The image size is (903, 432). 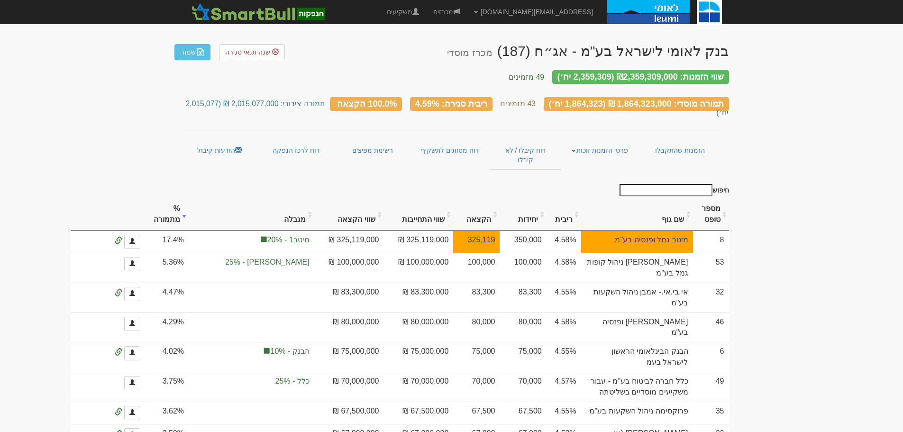 I want to click on td: 32, so click(x=711, y=297).